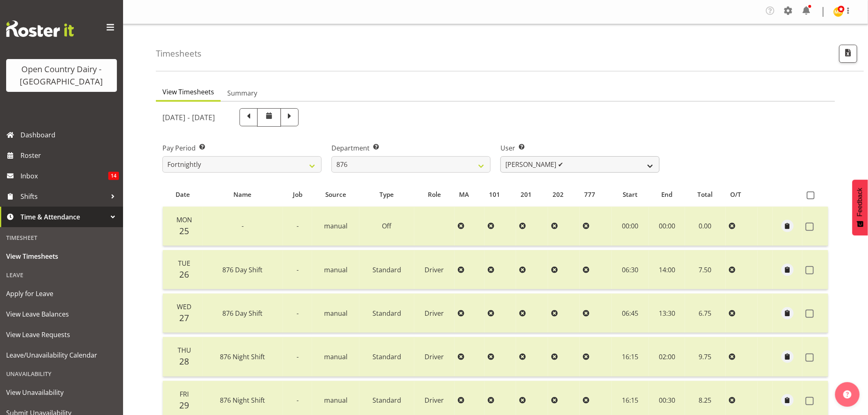 This screenshot has width=868, height=415. Describe the element at coordinates (183, 195) in the screenshot. I see `div: Date` at that location.